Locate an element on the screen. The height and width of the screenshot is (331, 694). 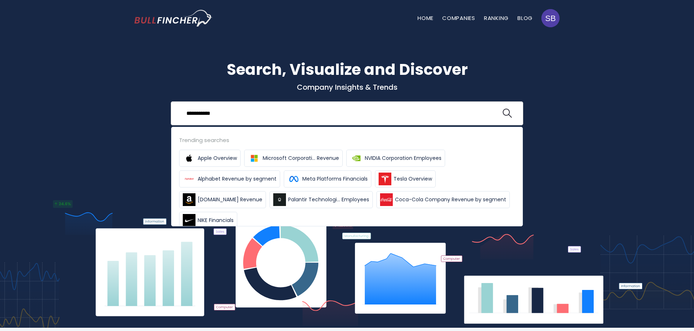
a: Microsoft Corporati... Revenue is located at coordinates (293, 158).